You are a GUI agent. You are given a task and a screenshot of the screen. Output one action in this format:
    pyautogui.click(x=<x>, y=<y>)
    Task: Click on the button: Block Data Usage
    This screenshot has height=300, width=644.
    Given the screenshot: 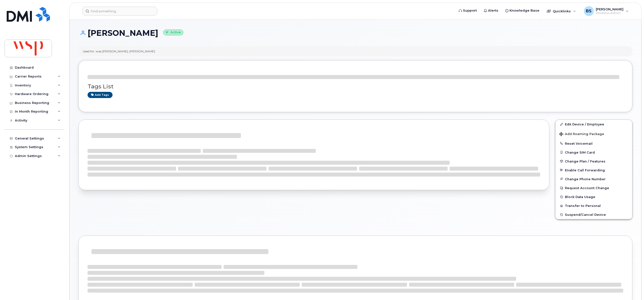 What is the action you would take?
    pyautogui.click(x=594, y=197)
    